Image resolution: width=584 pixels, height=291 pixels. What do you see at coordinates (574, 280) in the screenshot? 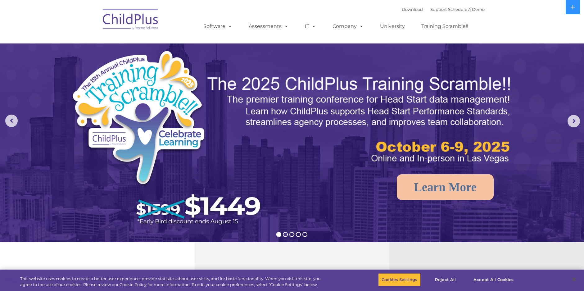
I see `button: Close` at bounding box center [574, 280].